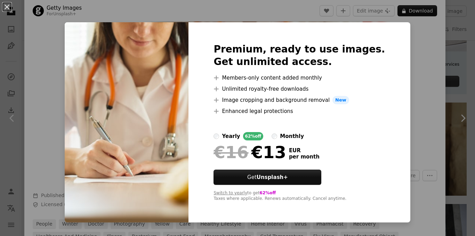 This screenshot has height=236, width=475. What do you see at coordinates (250, 152) in the screenshot?
I see `div: €13` at bounding box center [250, 152].